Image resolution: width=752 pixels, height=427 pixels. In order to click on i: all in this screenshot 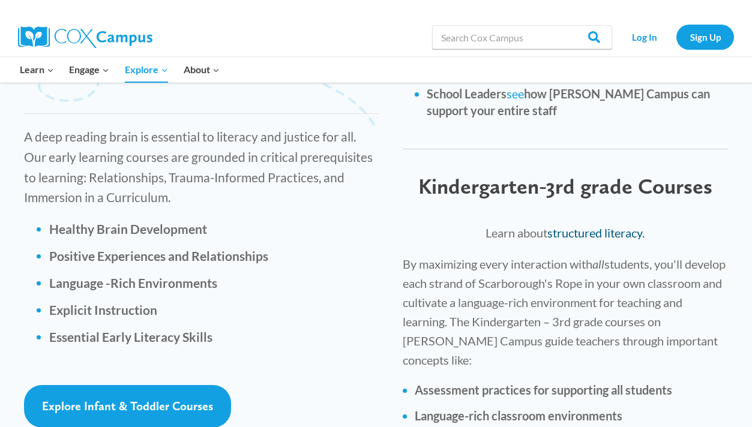, I will do `click(598, 264)`.